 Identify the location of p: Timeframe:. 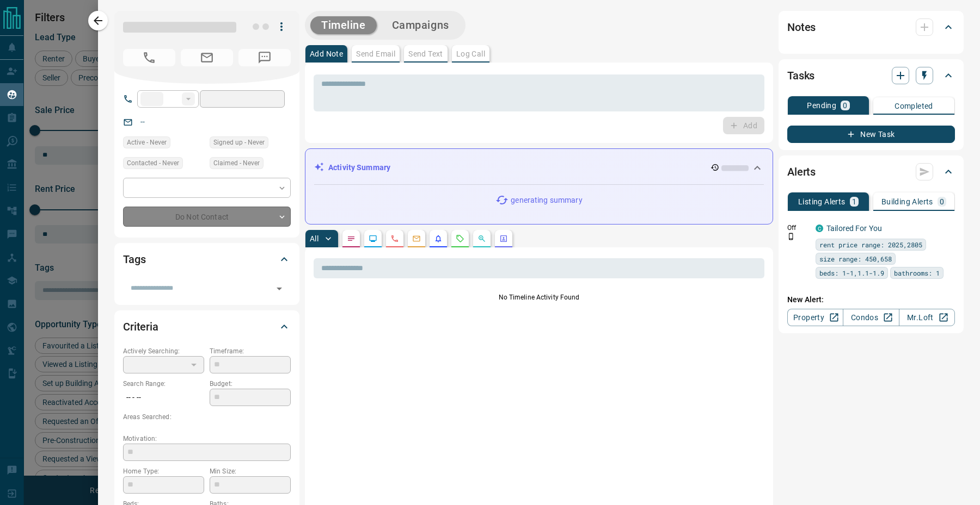
(250, 351).